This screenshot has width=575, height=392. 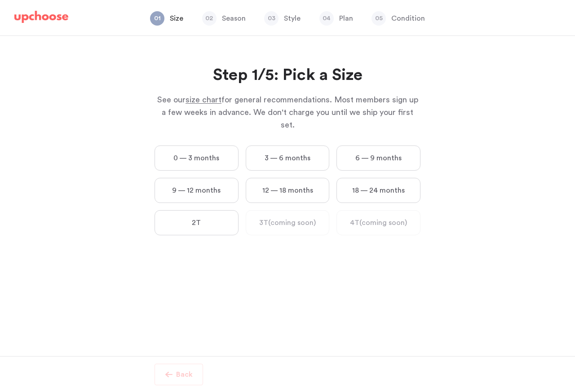 What do you see at coordinates (196, 158) in the screenshot?
I see `label: 0 — 3 months` at bounding box center [196, 158].